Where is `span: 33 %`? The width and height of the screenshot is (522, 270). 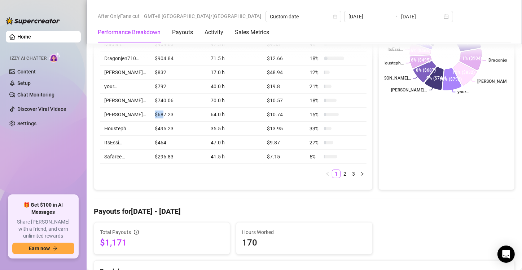 span: 33 % is located at coordinates (315, 129).